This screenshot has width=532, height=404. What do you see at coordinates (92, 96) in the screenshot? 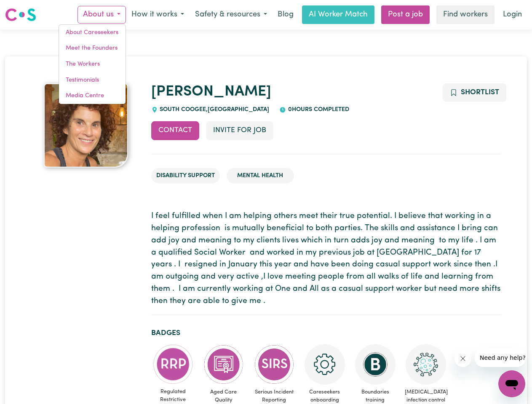
I see `a: Media Centre` at bounding box center [92, 96].